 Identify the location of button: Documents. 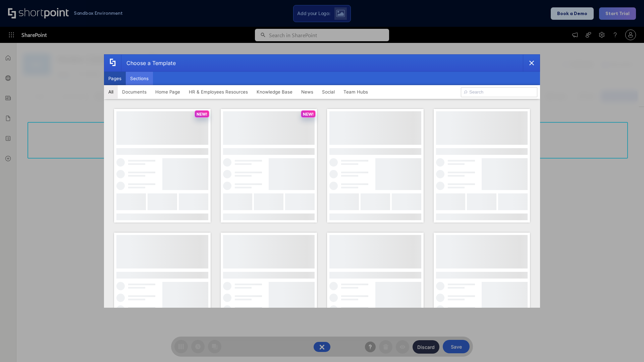
(134, 92).